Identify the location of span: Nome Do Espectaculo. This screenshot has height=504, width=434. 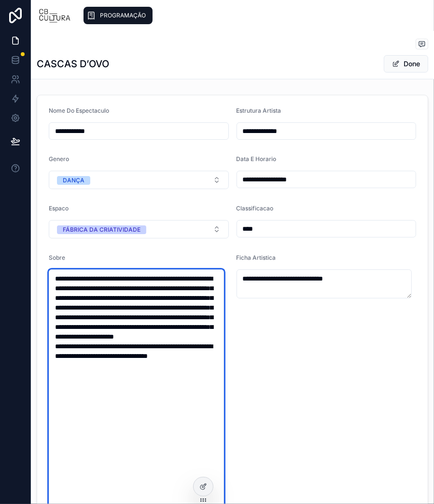
(79, 110).